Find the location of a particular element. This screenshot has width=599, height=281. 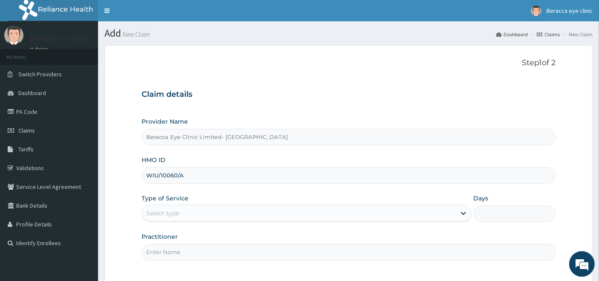

p: Beracca eye clinic is located at coordinates (60, 38).